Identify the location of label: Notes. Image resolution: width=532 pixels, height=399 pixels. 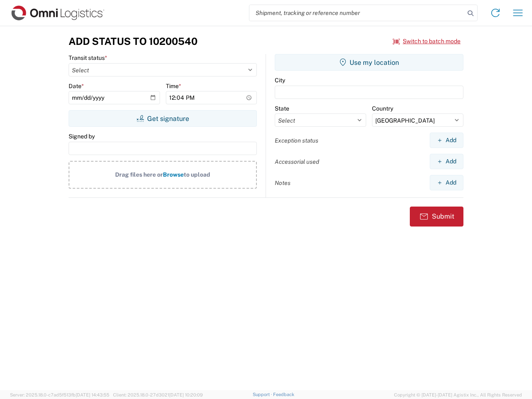
(282, 183).